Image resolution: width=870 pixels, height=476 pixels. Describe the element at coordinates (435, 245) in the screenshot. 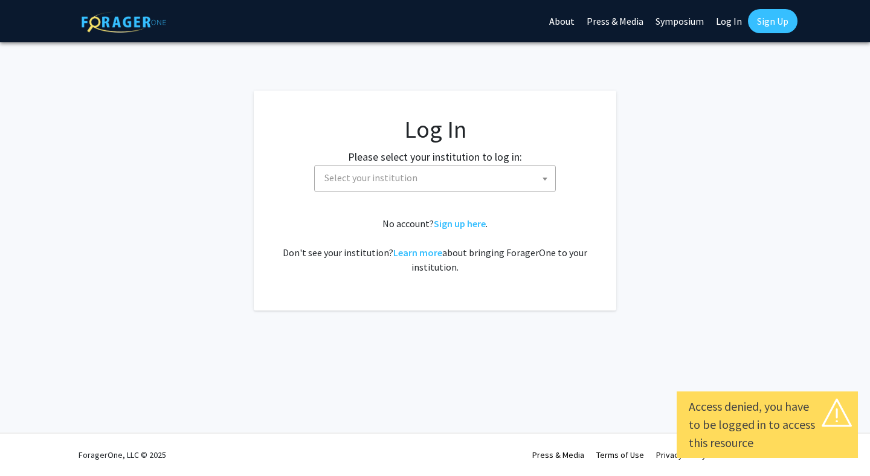

I see `div: No account? . Don't see your institution? about bringing ForagerOne to your institution.` at that location.